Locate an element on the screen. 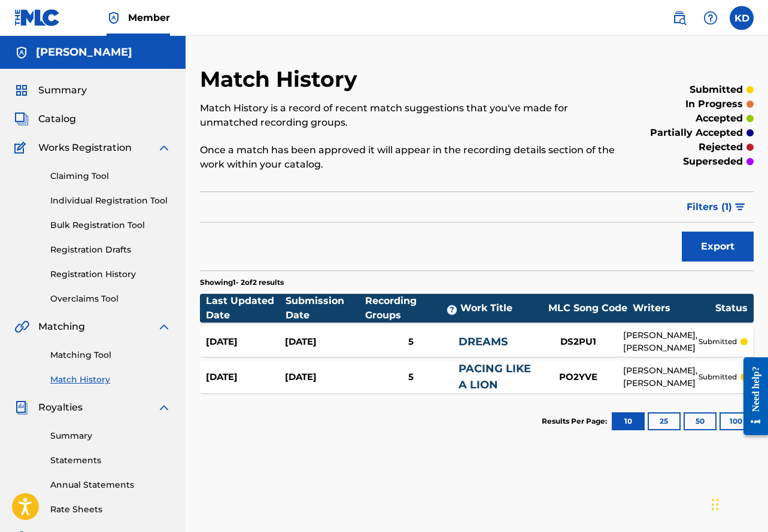 The image size is (768, 532). a: SummarySummary is located at coordinates (50, 90).